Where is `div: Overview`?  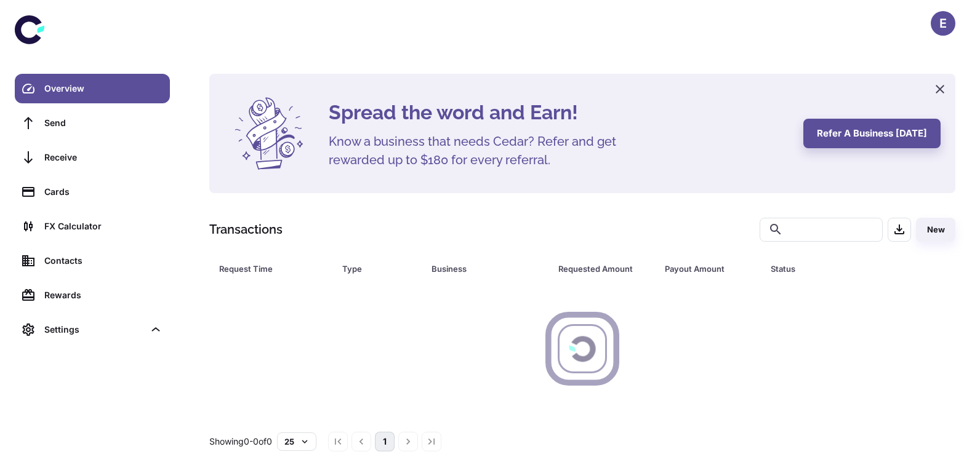
div: Overview is located at coordinates (104, 89).